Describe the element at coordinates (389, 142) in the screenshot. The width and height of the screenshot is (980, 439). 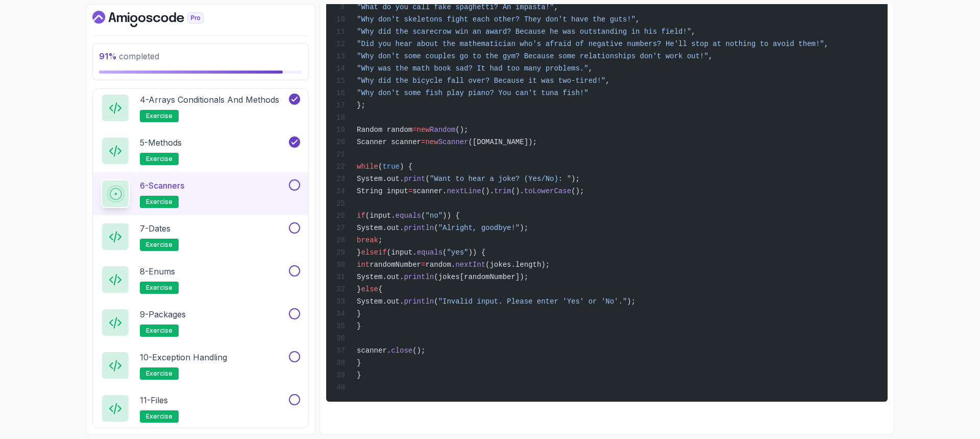
I see `span: Scanner scanner` at that location.